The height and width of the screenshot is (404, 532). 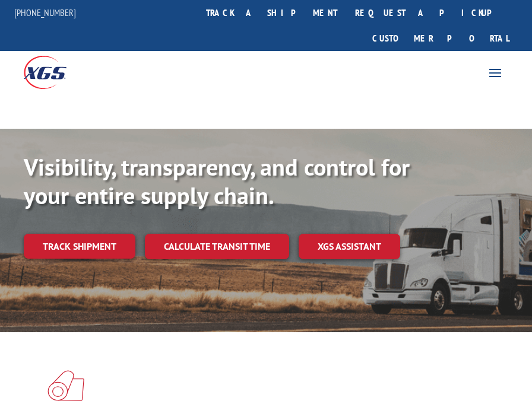 What do you see at coordinates (217, 181) in the screenshot?
I see `b: Visibility, transparency, and control for your entire supply chain.` at bounding box center [217, 181].